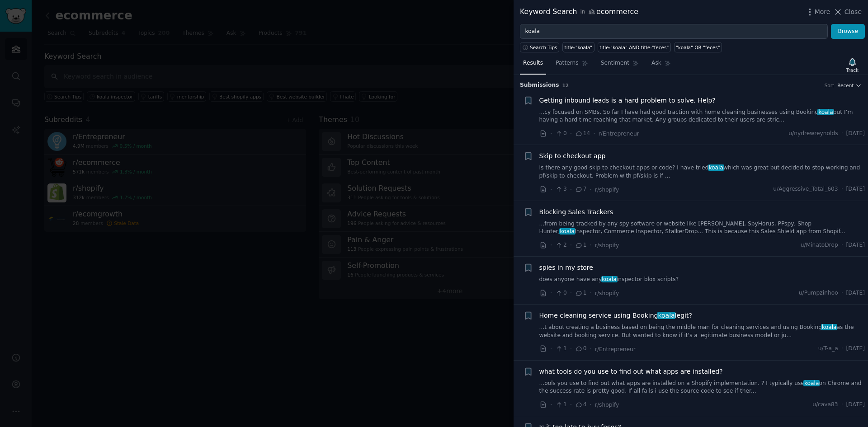  Describe the element at coordinates (634, 47) in the screenshot. I see `a: title:"koala" AND title:"feces"` at that location.